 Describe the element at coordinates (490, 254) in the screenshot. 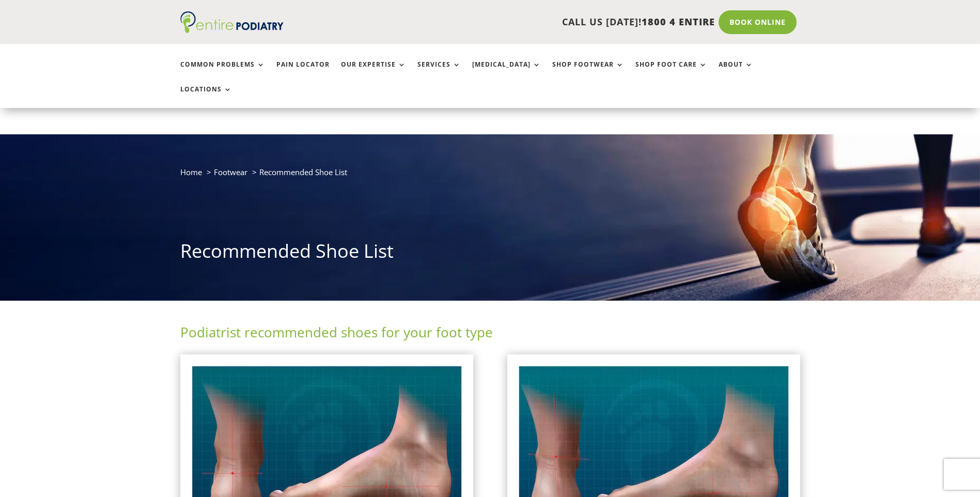

I see `h1: Recommended Shoe List` at that location.